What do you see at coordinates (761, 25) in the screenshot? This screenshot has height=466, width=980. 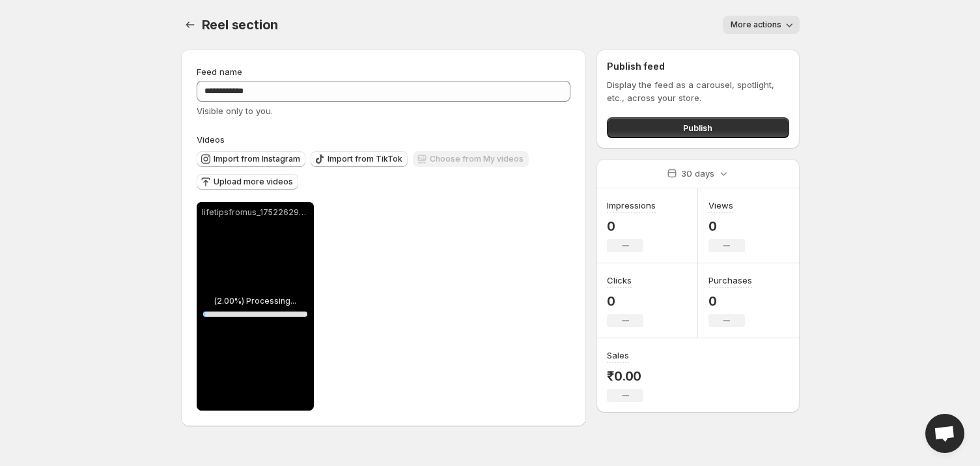 I see `button: More actions` at bounding box center [761, 25].